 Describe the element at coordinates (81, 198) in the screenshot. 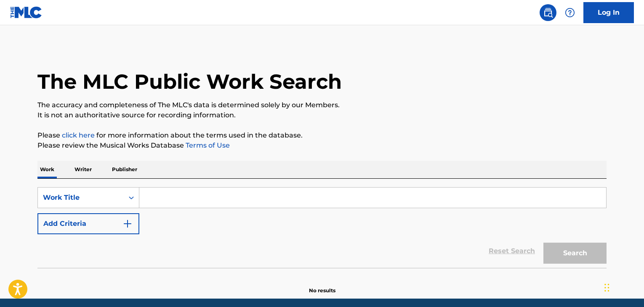

I see `div: Work Title` at that location.